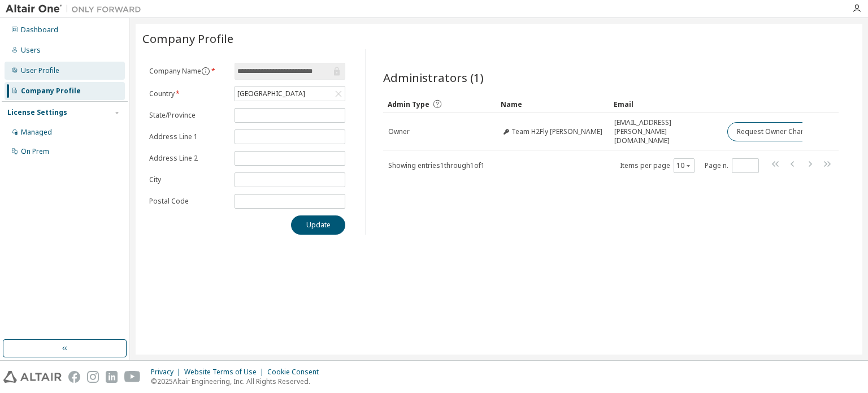  What do you see at coordinates (205, 71) in the screenshot?
I see `button: information` at bounding box center [205, 71].